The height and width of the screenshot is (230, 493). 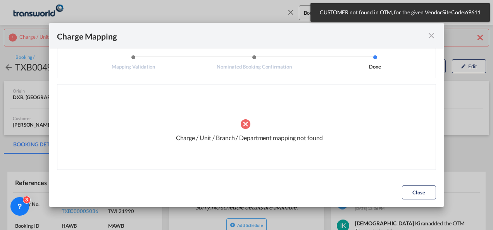 What do you see at coordinates (247, 115) in the screenshot?
I see `md-dialog: Mapping ValidationNominated Booking ...` at bounding box center [247, 115].